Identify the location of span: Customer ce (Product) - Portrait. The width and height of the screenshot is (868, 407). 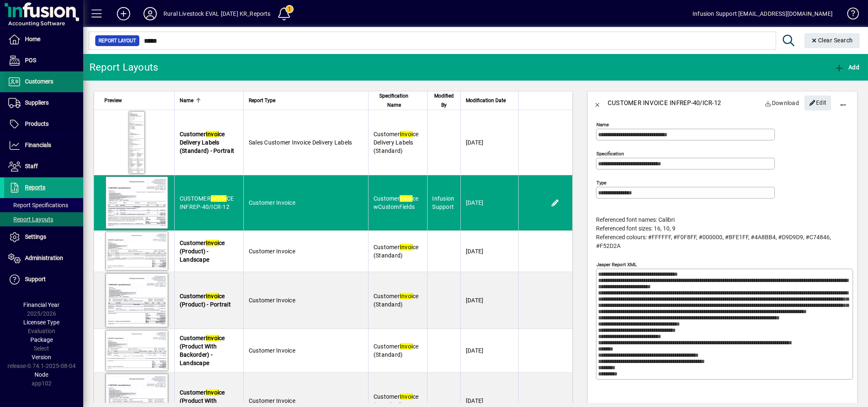
(205, 300).